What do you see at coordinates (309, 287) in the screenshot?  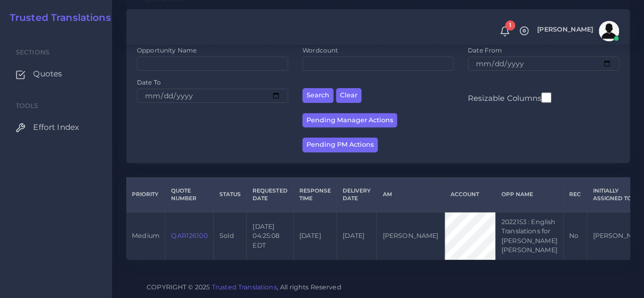 I see `span: , All rights Reserved` at bounding box center [309, 287].